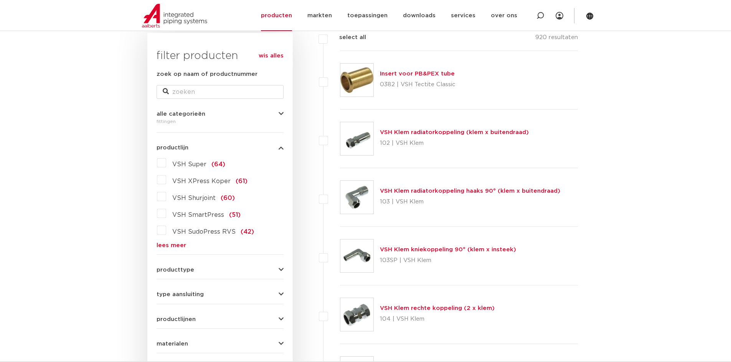  Describe the element at coordinates (176, 319) in the screenshot. I see `span: productlijnen` at that location.